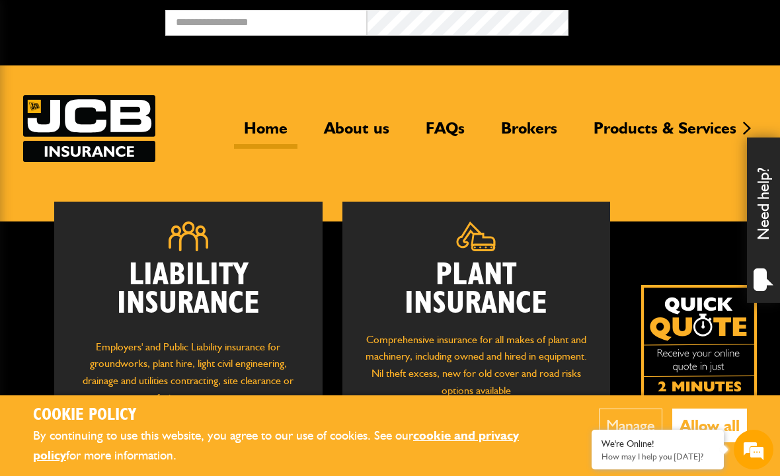 The image size is (780, 476). Describe the element at coordinates (477, 290) in the screenshot. I see `h2: Plant Insurance` at that location.